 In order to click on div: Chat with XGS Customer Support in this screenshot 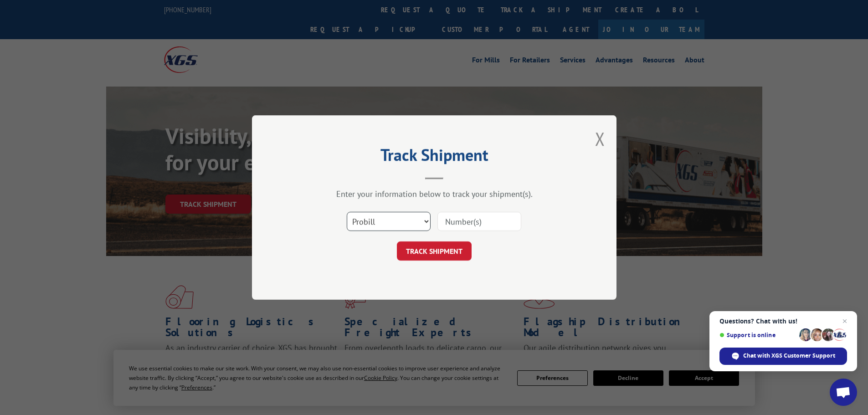, I will do `click(783, 357)`.